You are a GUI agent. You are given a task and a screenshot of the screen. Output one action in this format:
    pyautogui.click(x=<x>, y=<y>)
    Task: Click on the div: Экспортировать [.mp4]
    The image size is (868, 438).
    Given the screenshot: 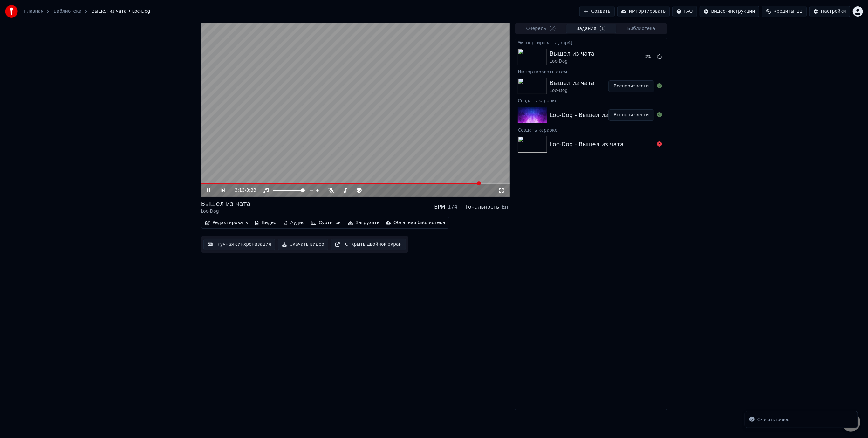 What is the action you would take?
    pyautogui.click(x=590, y=42)
    